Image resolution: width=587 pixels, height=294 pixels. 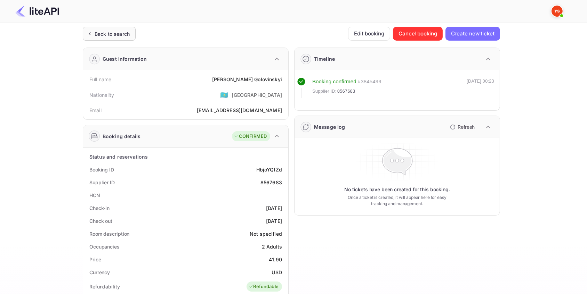 What do you see at coordinates (100, 79) in the screenshot?
I see `div: Full name` at bounding box center [100, 79].